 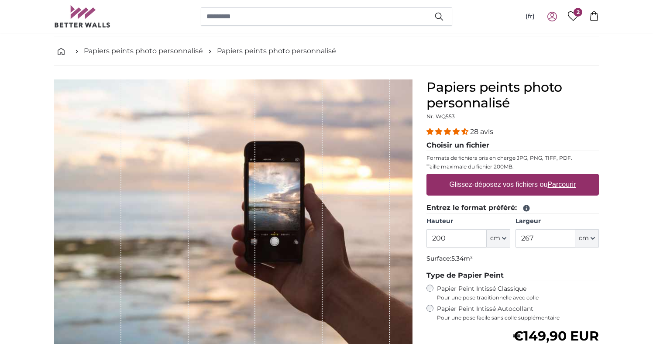 What do you see at coordinates (513, 145) in the screenshot?
I see `legend: Choisir un fichier` at bounding box center [513, 145].